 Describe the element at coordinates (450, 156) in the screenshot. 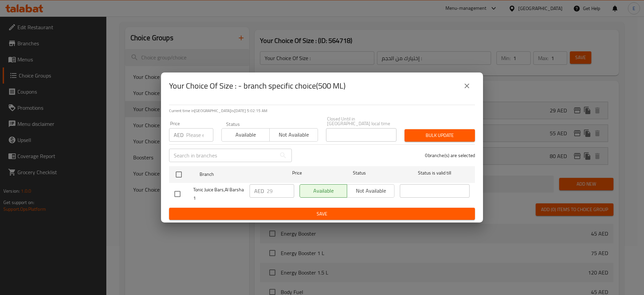

I see `p: 0 branche(s) are selected` at that location.